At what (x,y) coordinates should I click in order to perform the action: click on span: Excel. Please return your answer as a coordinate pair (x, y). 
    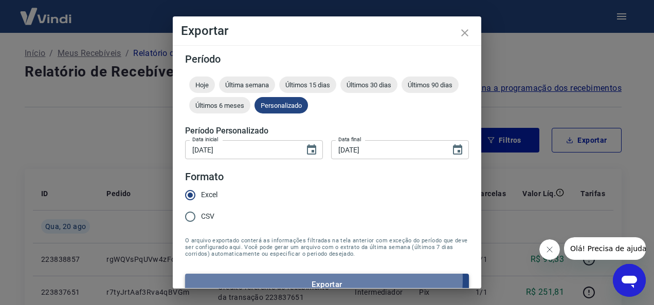
    Looking at the image, I should click on (209, 195).